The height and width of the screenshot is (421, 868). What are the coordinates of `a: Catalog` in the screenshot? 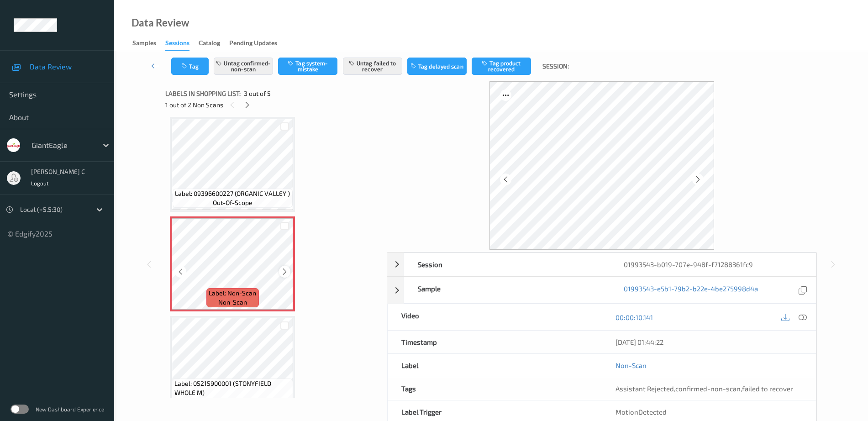 It's located at (213, 43).